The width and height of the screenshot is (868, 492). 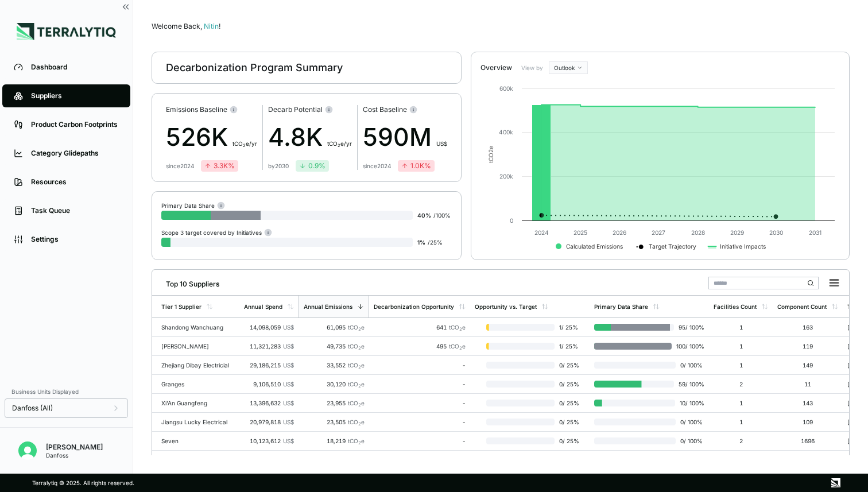 I want to click on div: Task Queue, so click(x=75, y=211).